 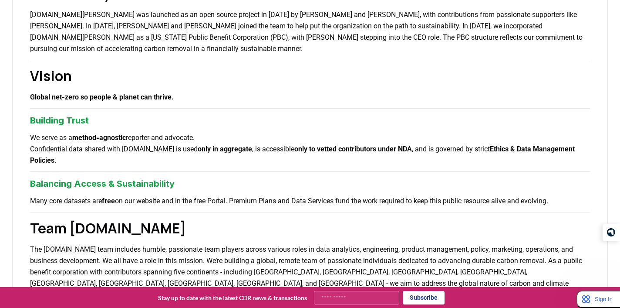 I want to click on p: Many core datasets are on our website and in the free Portal. Premium Plans and Data Services fun..., so click(x=310, y=201).